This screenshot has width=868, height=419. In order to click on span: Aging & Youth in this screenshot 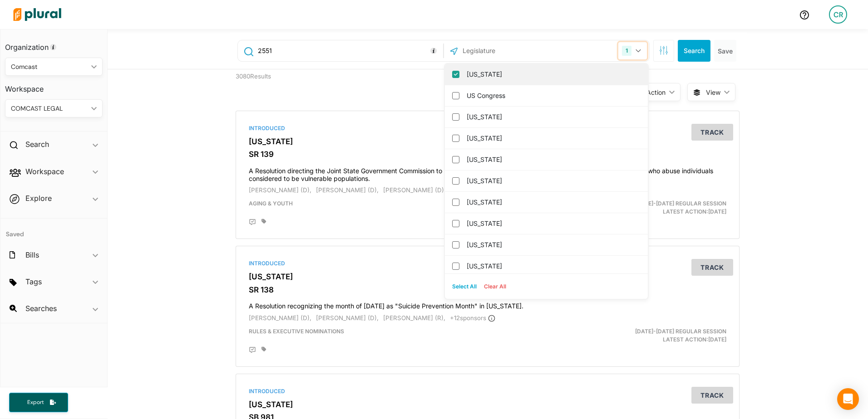, I will do `click(271, 204)`.